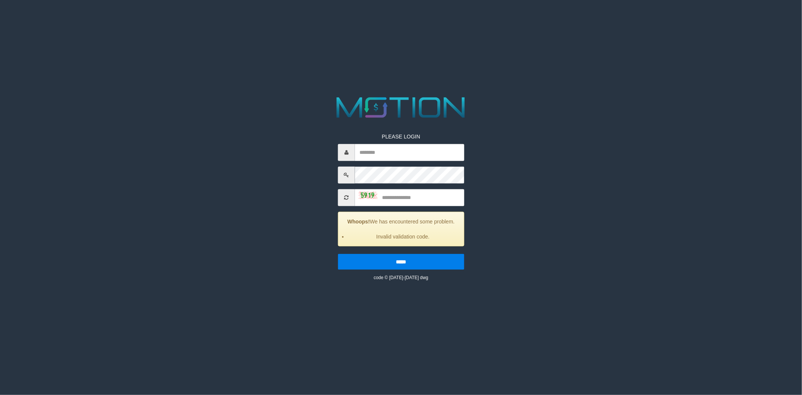 This screenshot has height=395, width=802. What do you see at coordinates (401, 136) in the screenshot?
I see `p: PLEASE LOGIN` at bounding box center [401, 136].